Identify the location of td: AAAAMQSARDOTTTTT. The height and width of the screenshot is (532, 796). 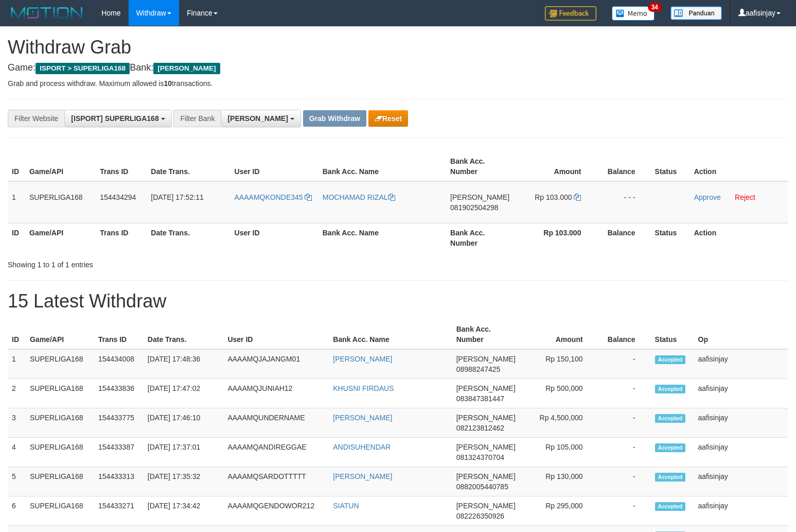
(276, 482).